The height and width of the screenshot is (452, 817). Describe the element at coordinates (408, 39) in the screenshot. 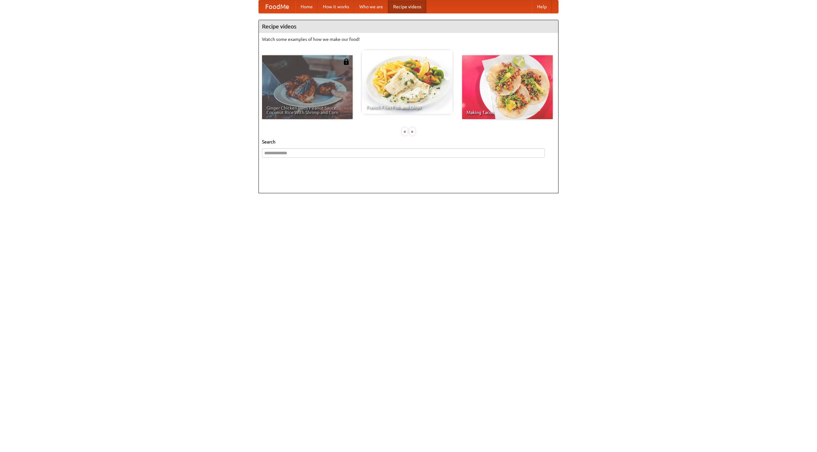

I see `p: Watch some examples of how we make our food!` at that location.